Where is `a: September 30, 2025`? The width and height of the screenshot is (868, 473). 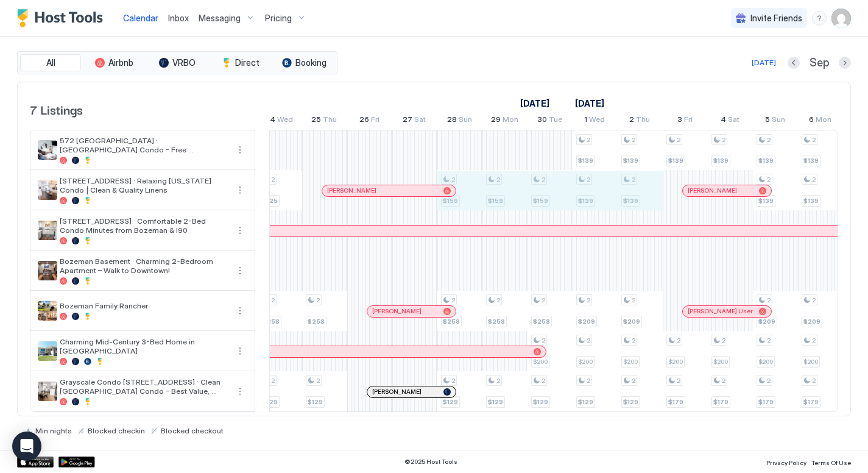 a: September 30, 2025 is located at coordinates (549, 121).